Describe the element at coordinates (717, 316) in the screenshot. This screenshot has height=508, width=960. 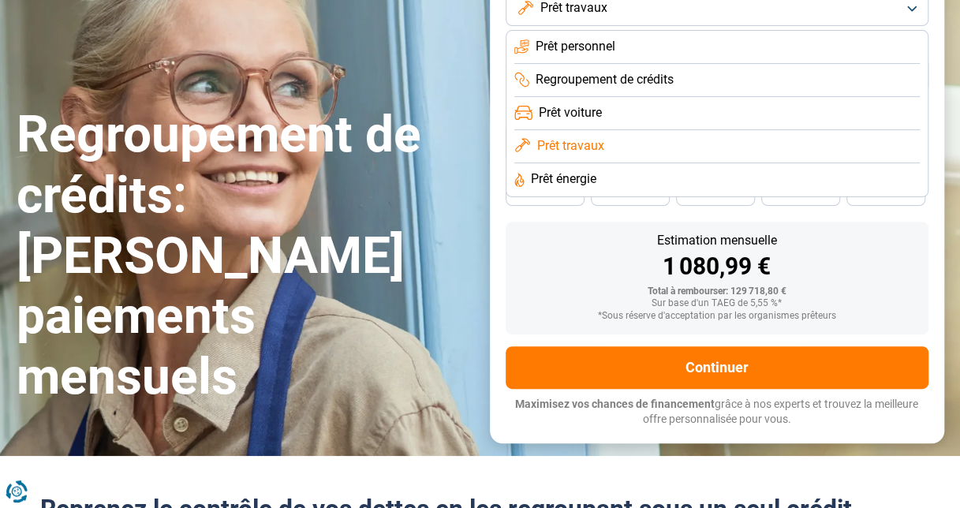
I see `div: *Sous réserve d'acceptation par les organismes prêteurs` at that location.